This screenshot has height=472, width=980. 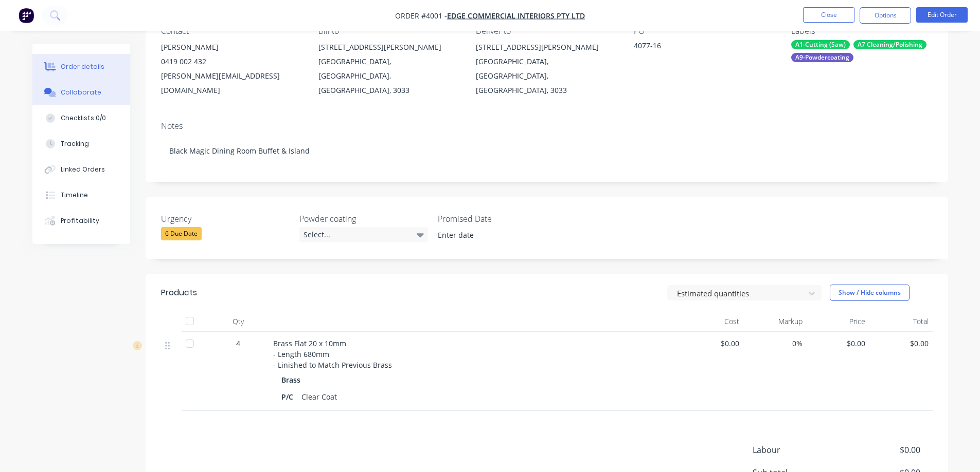 I want to click on img: Factory, so click(x=26, y=15).